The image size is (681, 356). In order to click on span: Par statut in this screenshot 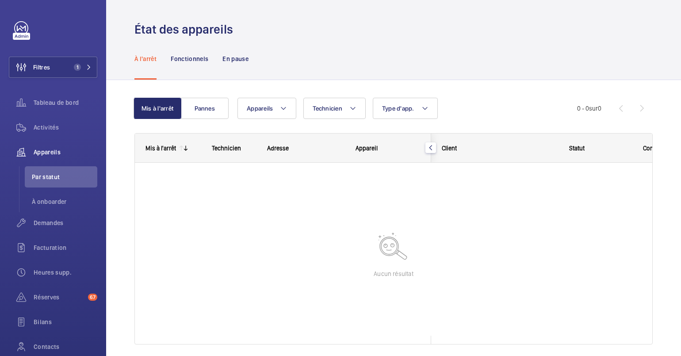, I will do `click(65, 177)`.